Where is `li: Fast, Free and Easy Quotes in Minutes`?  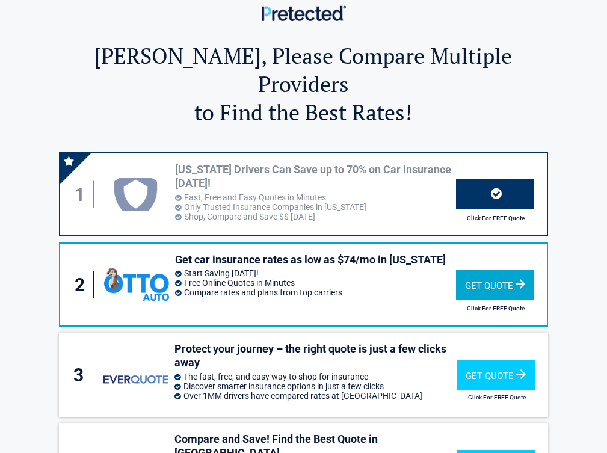 li: Fast, Free and Easy Quotes in Minutes is located at coordinates (315, 197).